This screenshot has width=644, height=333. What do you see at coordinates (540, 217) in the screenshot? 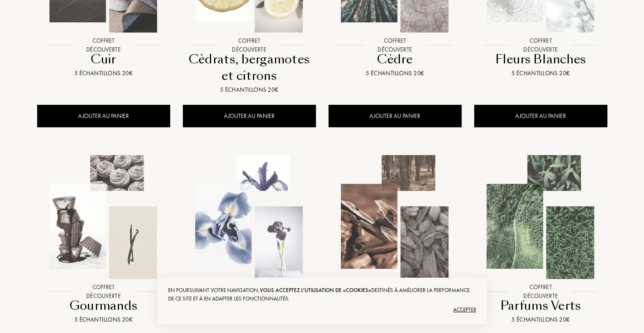
I see `img: Parfums Verts` at bounding box center [540, 217].